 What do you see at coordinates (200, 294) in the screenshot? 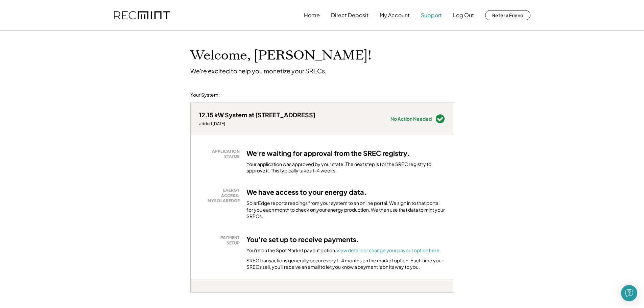
I see `div: r90dwolu - DC Solar` at bounding box center [200, 294].